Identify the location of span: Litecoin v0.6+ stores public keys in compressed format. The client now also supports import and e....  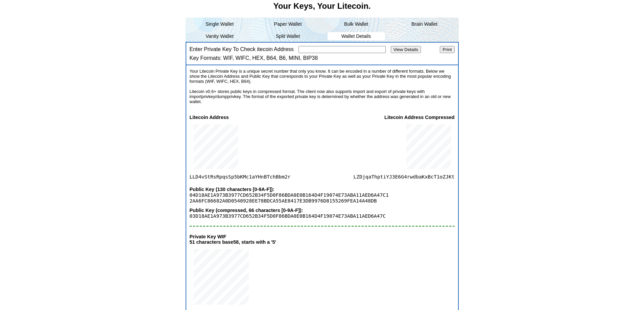
(320, 96).